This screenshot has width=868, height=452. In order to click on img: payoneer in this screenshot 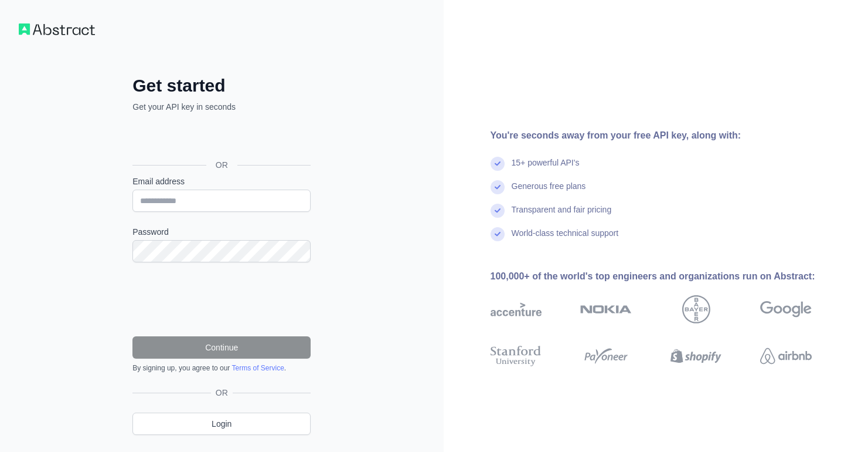, I will do `click(606, 356)`.